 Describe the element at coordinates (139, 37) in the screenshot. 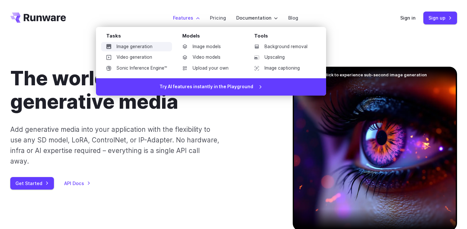

I see `div: Tasks` at that location.